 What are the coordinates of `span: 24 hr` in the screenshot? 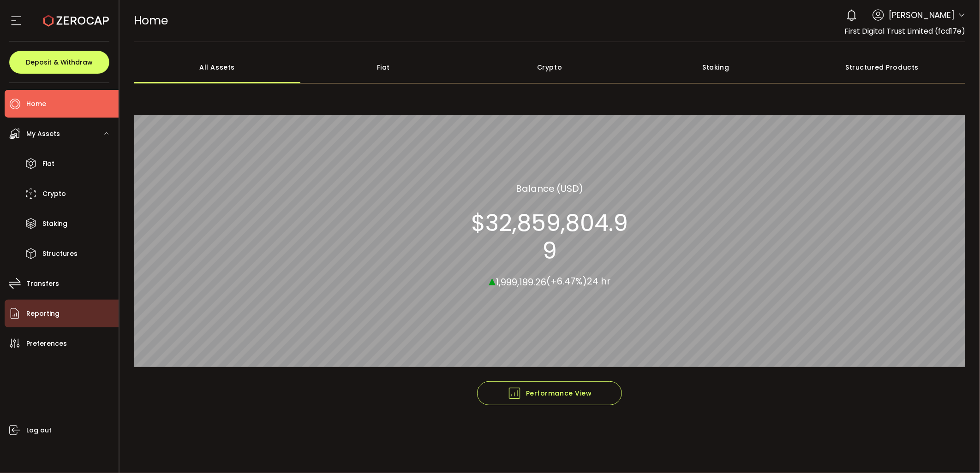 It's located at (598, 282).